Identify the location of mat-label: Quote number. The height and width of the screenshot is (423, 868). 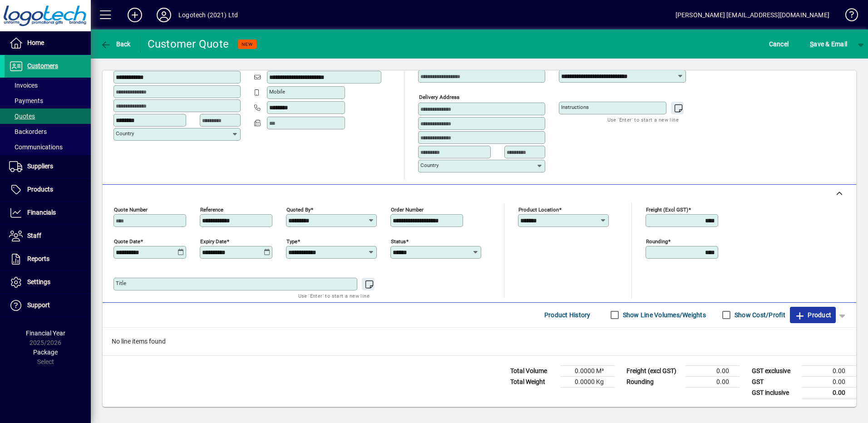
(131, 209).